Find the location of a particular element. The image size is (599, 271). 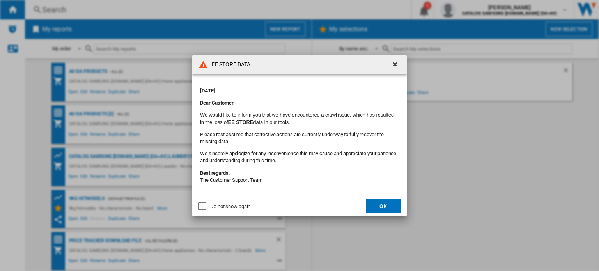

font: We would like to inform you that we have encountered a crawl issue, which has resulted in the los... is located at coordinates (297, 118).